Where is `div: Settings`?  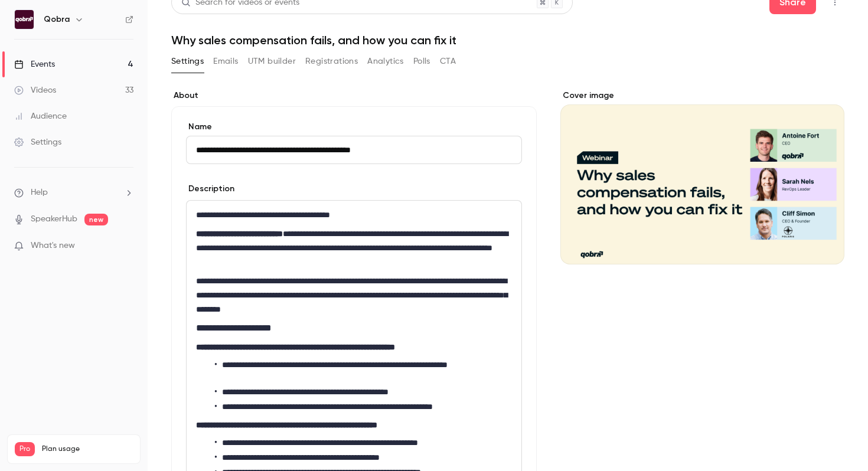
div: Settings is located at coordinates (38, 143).